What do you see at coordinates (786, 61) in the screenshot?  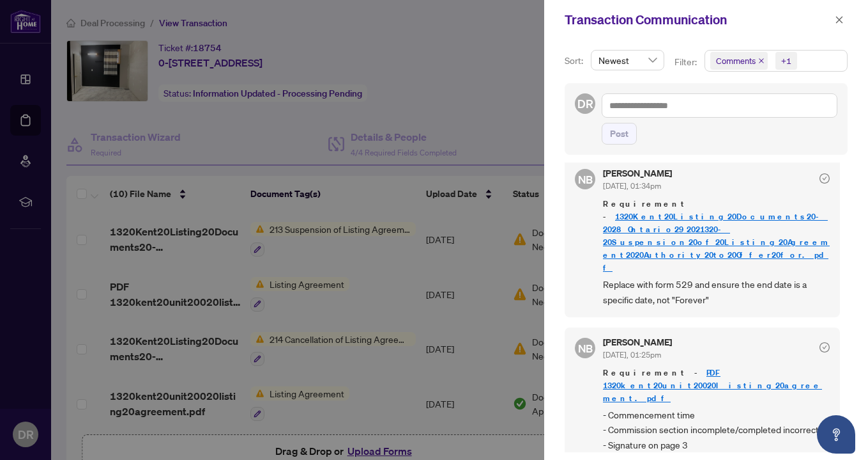 I see `div: +1` at bounding box center [786, 61].